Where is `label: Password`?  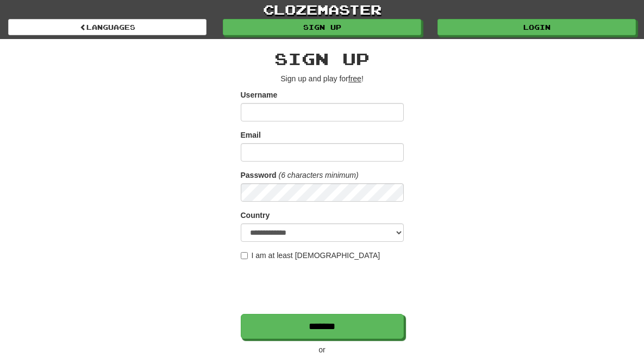 label: Password is located at coordinates (258, 175).